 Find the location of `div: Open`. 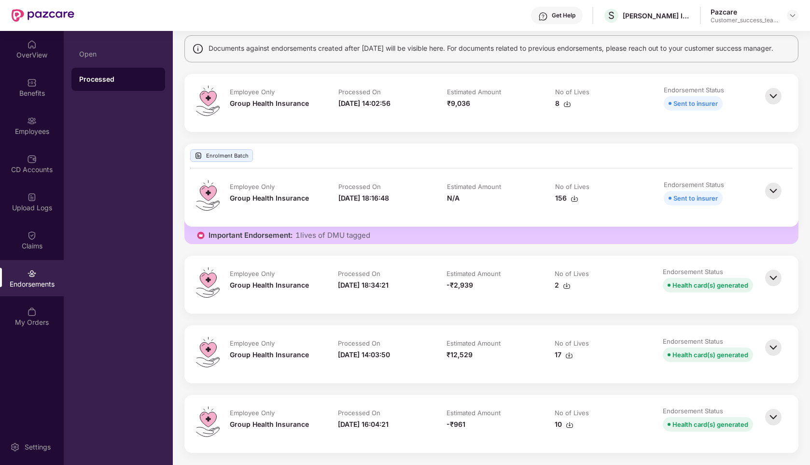

div: Open is located at coordinates (118, 54).